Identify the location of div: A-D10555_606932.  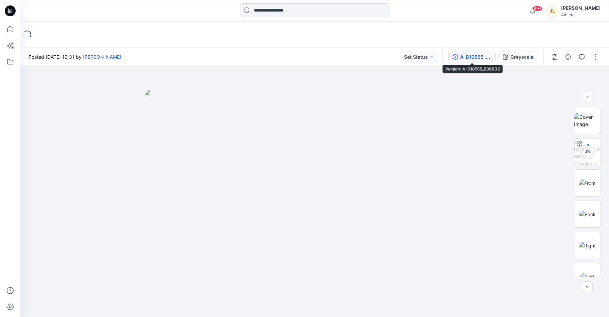
(476, 57).